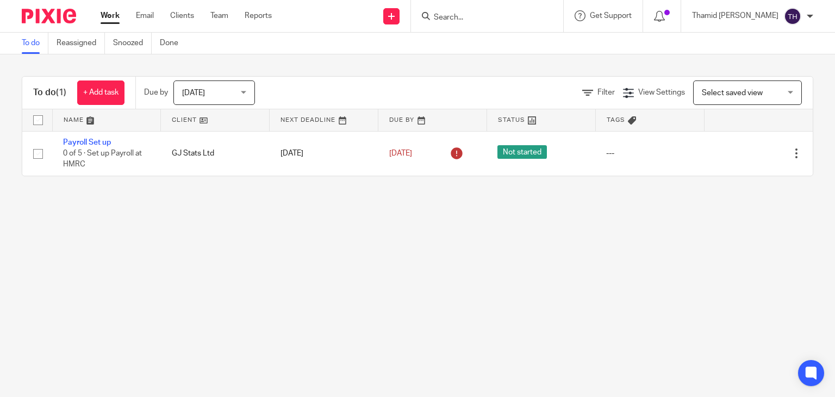 This screenshot has width=835, height=397. Describe the element at coordinates (258, 16) in the screenshot. I see `a: Reports` at that location.